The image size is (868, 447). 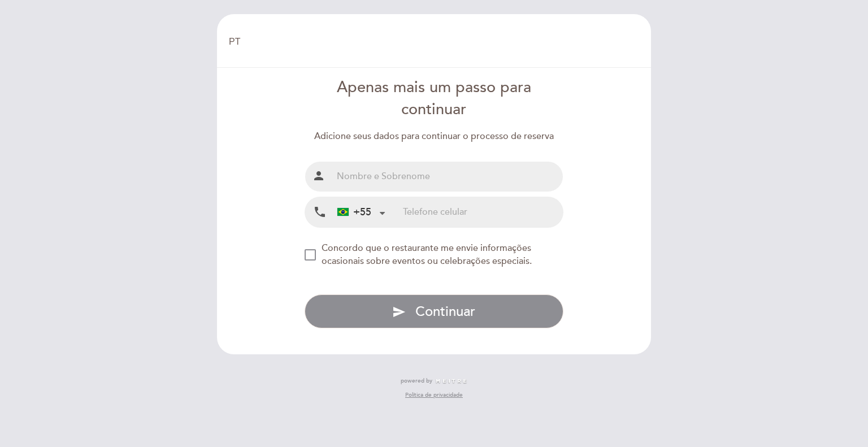 What do you see at coordinates (434, 381) in the screenshot?
I see `a: powered by` at bounding box center [434, 381].